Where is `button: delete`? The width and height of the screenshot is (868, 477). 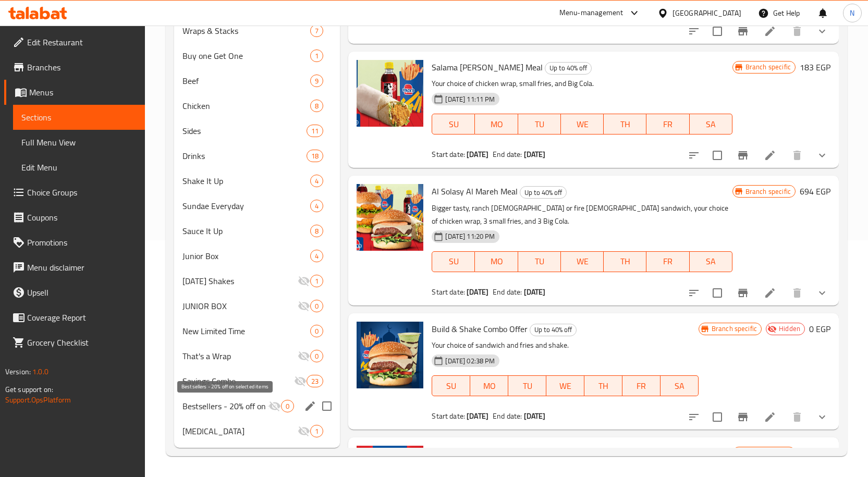
button: delete is located at coordinates (797, 293).